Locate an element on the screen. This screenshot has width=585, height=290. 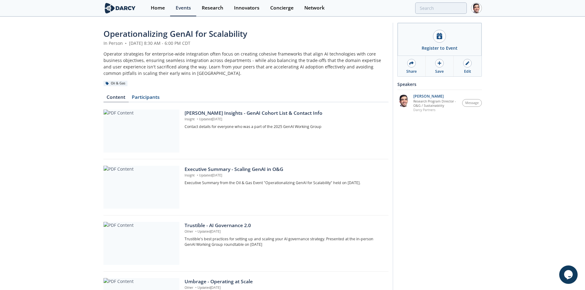
div: Home is located at coordinates (158, 8).